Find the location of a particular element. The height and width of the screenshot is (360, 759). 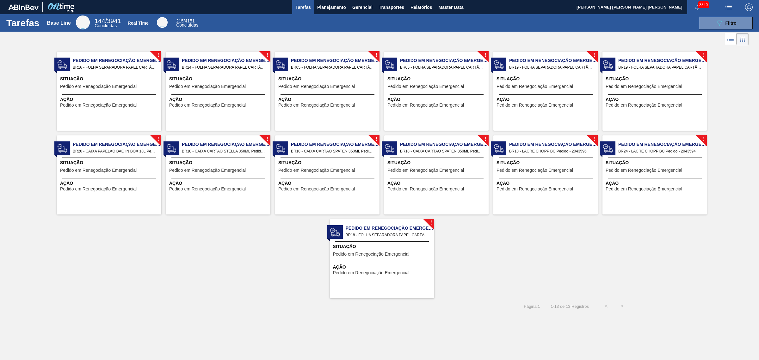

span: Relatórios is located at coordinates (421, 7).